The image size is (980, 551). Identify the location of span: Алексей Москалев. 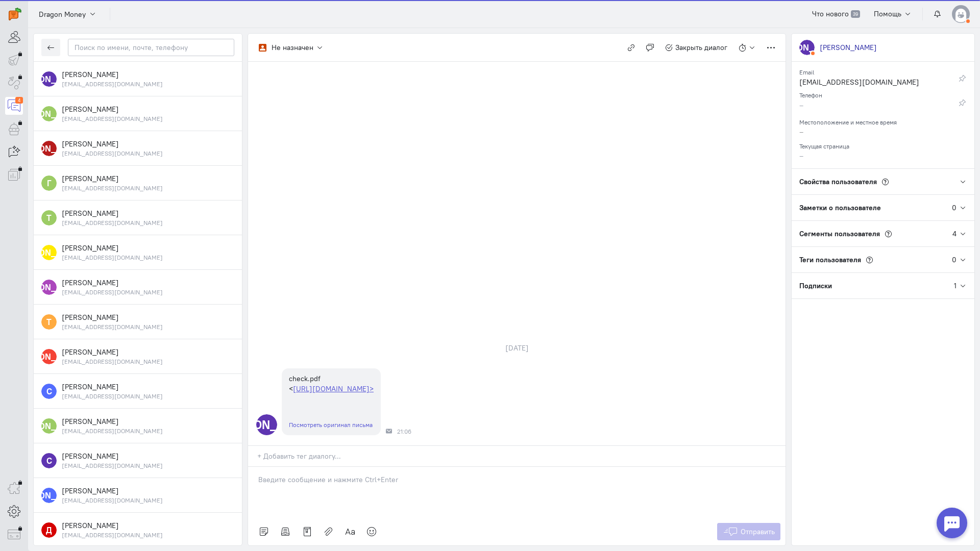
(91, 491).